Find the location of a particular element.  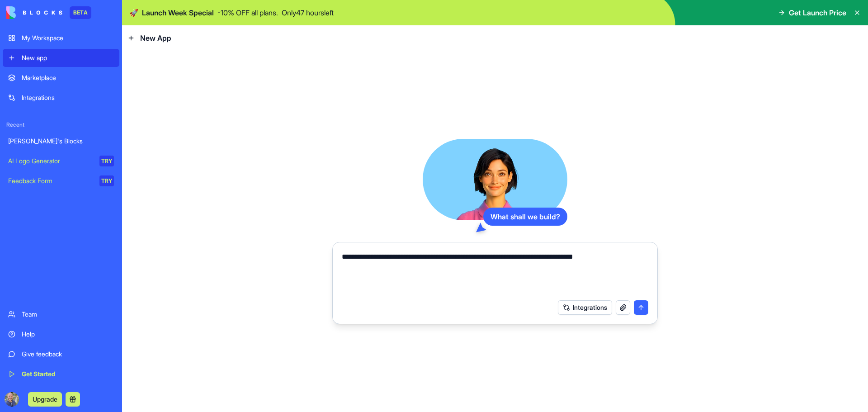

button: Upgrade is located at coordinates (45, 399).